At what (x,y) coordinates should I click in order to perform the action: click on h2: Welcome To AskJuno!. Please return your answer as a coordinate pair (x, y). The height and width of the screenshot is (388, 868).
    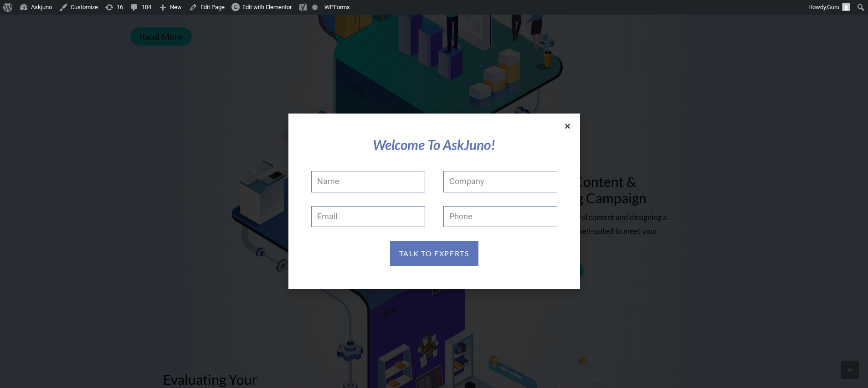
    Looking at the image, I should click on (434, 144).